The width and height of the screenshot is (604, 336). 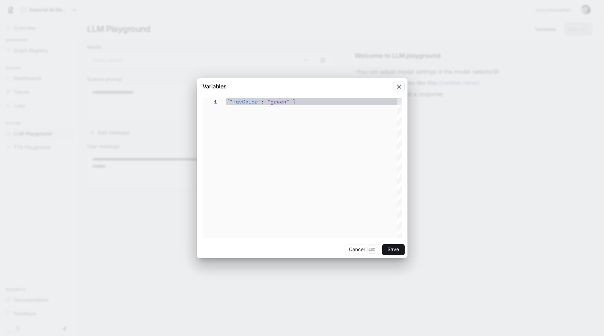 I want to click on span: "favColor", so click(x=245, y=101).